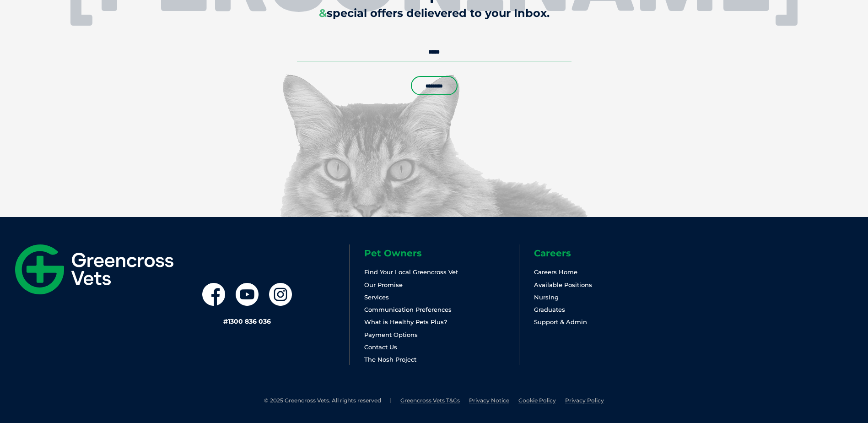 The height and width of the screenshot is (423, 868). What do you see at coordinates (247, 321) in the screenshot?
I see `a: #1300 836 036` at bounding box center [247, 321].